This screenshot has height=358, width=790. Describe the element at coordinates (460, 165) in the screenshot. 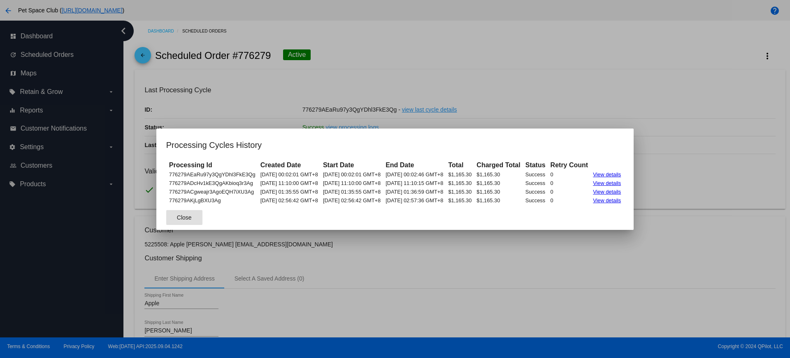

I see `th: Total` at that location.